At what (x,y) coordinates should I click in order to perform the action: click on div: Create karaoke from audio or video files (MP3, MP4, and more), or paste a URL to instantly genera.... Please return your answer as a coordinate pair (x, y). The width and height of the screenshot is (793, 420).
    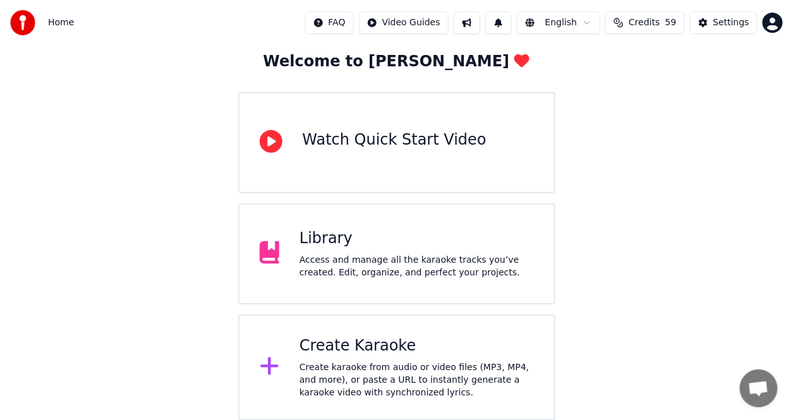
    Looking at the image, I should click on (416, 380).